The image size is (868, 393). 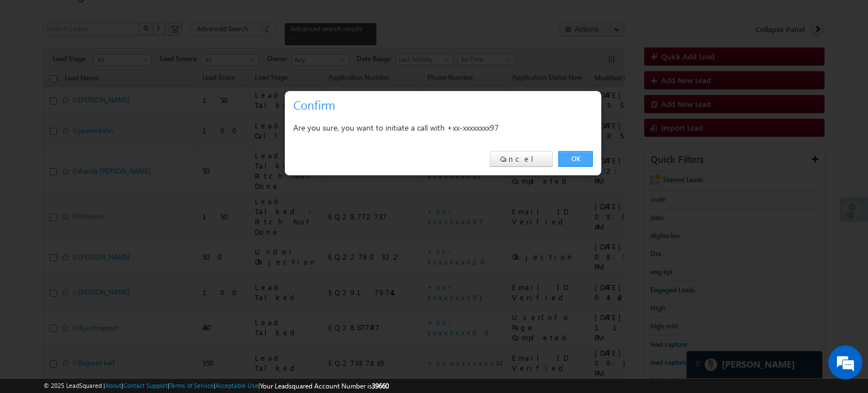 What do you see at coordinates (445, 105) in the screenshot?
I see `h3: Confirm` at bounding box center [445, 105].